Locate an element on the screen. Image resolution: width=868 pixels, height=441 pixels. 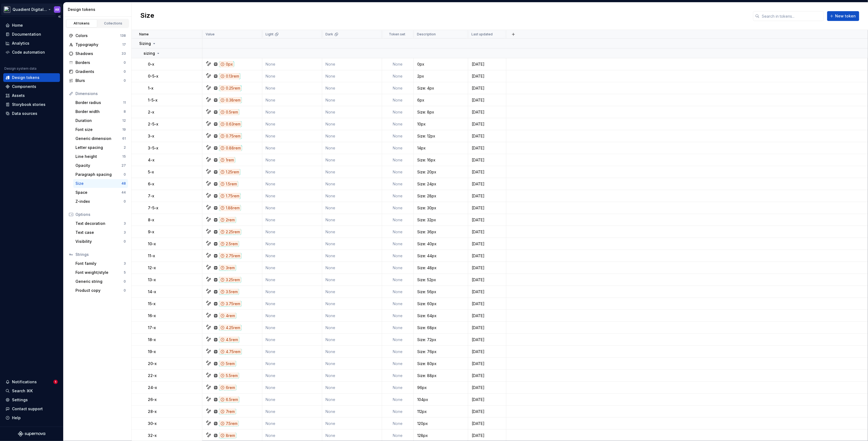
p: 7-5-x is located at coordinates (153, 208).